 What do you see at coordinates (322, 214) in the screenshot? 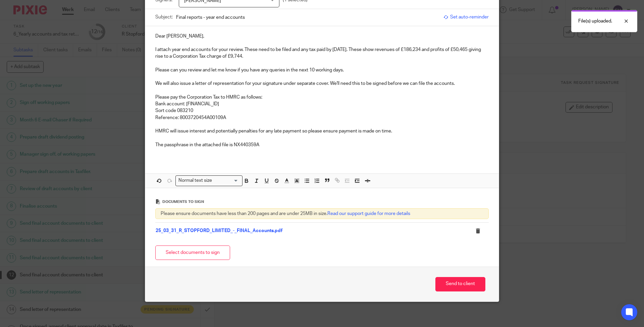
I see `div: Please ensure documents have less than 200 pages and are under 25MB in size.` at bounding box center [322, 214].